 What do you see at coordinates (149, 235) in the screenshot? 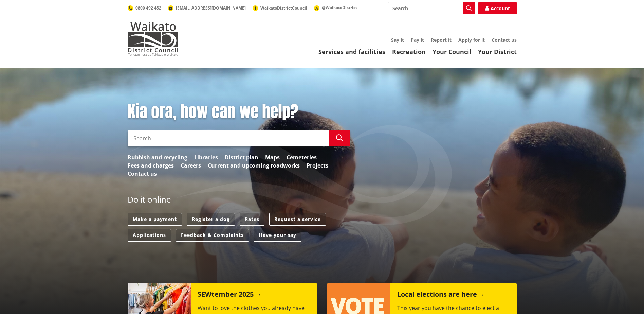
I see `a: Applications` at bounding box center [149, 235].